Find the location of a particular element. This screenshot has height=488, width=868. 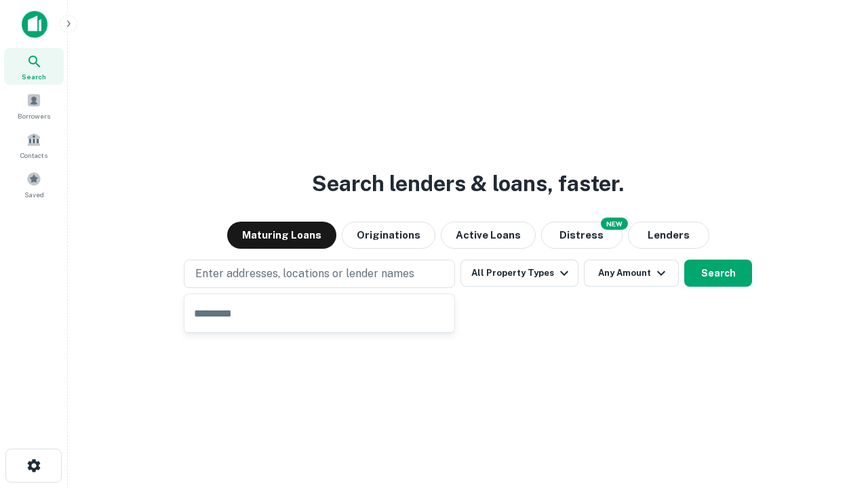

a: Borrowers is located at coordinates (34, 105).